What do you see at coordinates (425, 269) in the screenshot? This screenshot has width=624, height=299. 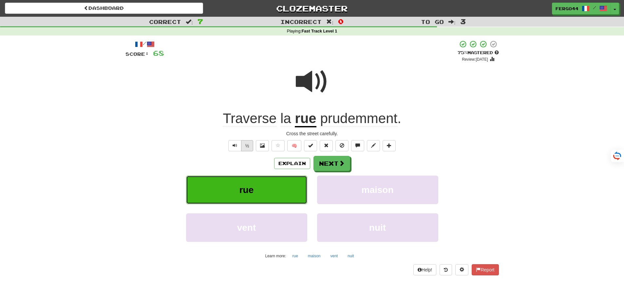 I see `button: Help!` at bounding box center [425, 269].